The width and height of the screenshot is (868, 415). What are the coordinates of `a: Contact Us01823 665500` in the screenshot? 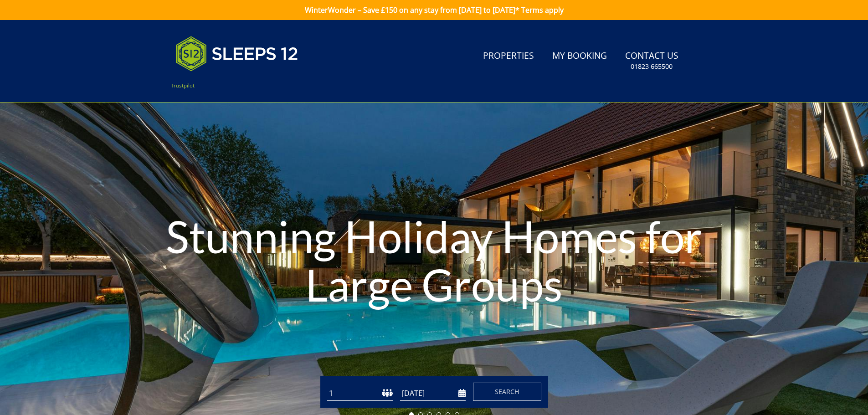 It's located at (651, 60).